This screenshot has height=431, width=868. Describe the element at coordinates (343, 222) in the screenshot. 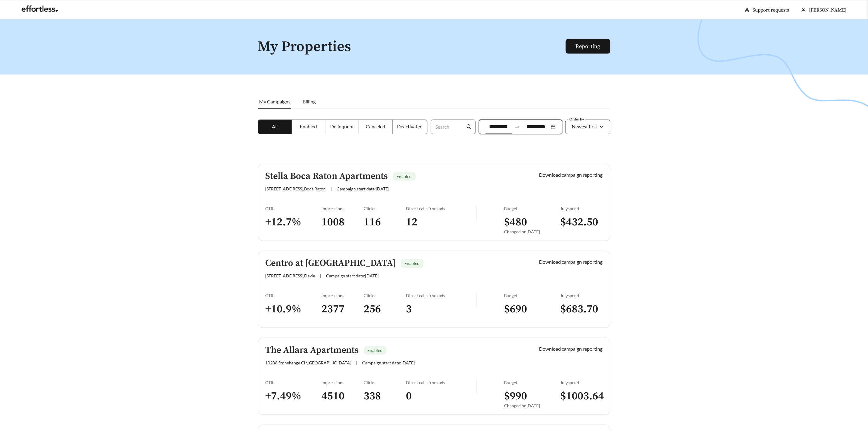

I see `h3: 1008` at that location.